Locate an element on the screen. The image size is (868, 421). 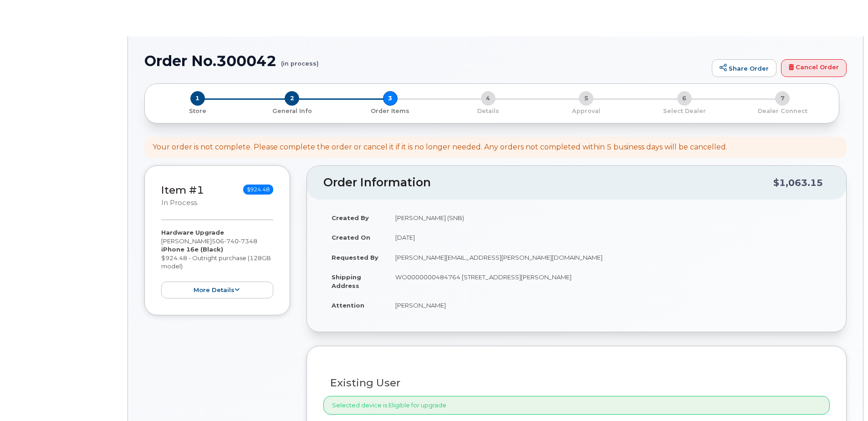
span: $924.48 is located at coordinates (258, 190).